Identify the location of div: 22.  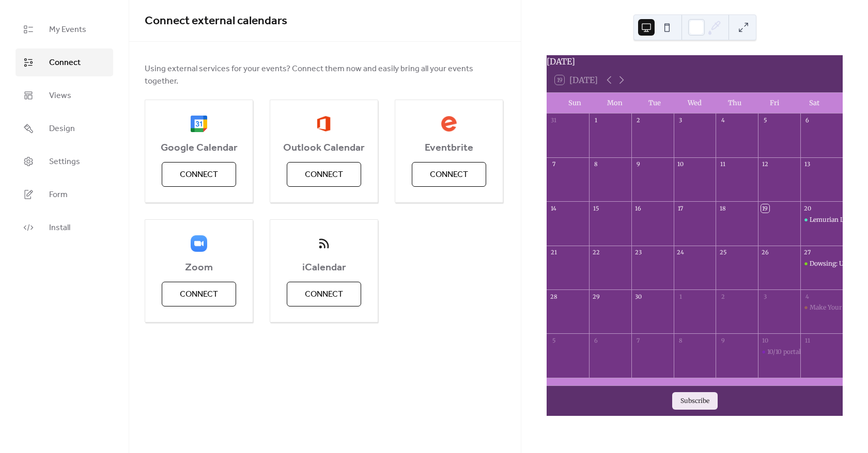
(596, 253).